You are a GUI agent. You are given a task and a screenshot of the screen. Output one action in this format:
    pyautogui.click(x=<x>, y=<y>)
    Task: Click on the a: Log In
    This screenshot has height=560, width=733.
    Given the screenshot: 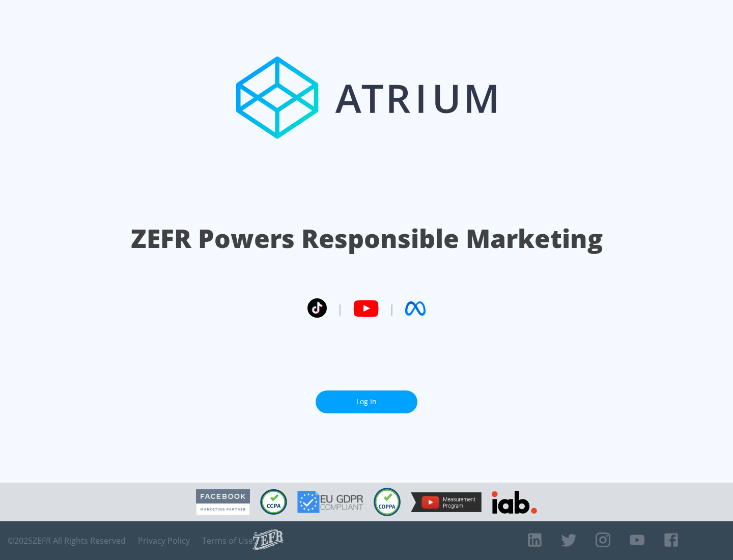 What is the action you would take?
    pyautogui.click(x=366, y=401)
    